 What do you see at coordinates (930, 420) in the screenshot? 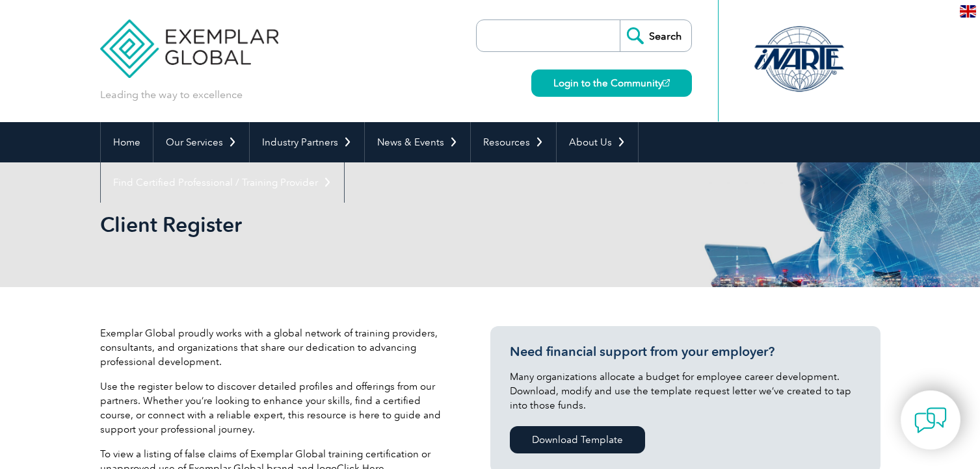
I see `img: contact-chat.png` at bounding box center [930, 420].